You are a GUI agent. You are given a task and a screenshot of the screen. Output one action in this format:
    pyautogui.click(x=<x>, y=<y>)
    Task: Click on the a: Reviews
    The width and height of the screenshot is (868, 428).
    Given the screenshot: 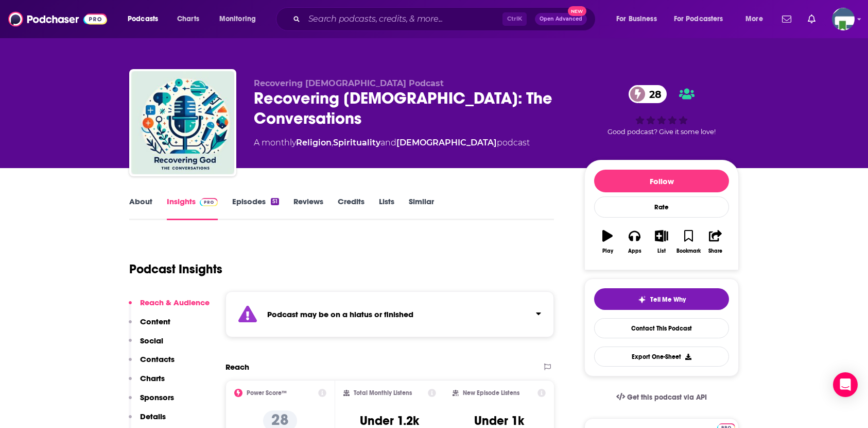 What is the action you would take?
    pyautogui.click(x=309, y=208)
    